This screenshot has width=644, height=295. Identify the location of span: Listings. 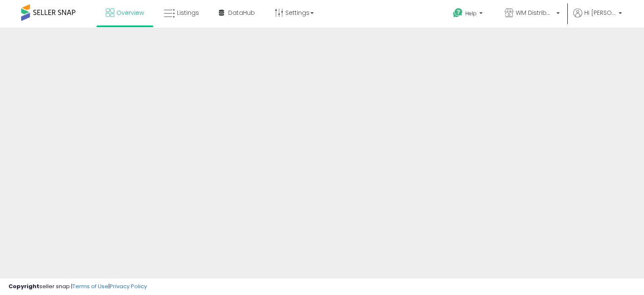
(188, 12).